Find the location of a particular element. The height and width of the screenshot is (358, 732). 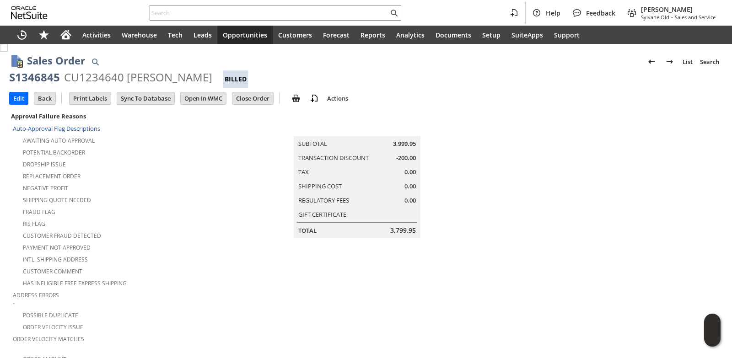

a: Shipping Quote Needed is located at coordinates (57, 200).